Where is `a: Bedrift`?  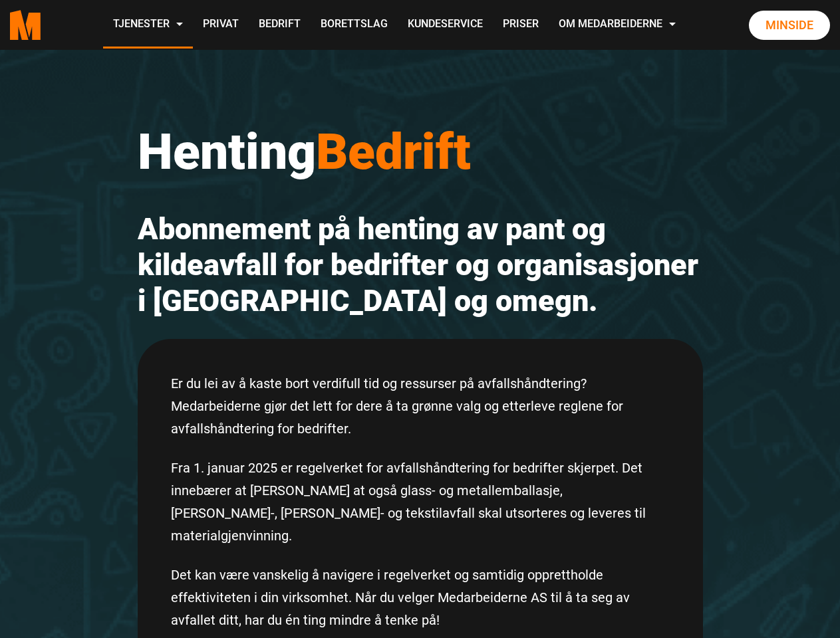
a: Bedrift is located at coordinates (279, 25).